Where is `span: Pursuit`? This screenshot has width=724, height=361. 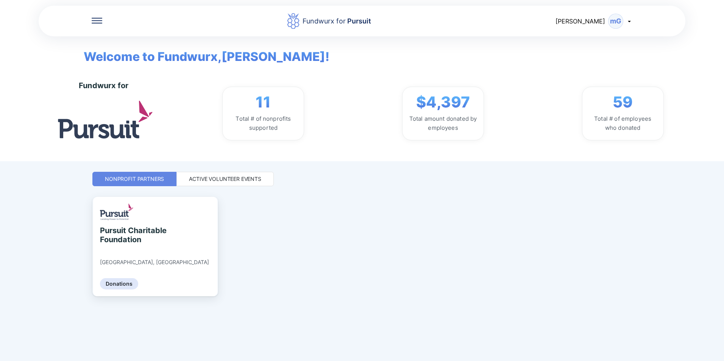
span: Pursuit is located at coordinates (358, 21).